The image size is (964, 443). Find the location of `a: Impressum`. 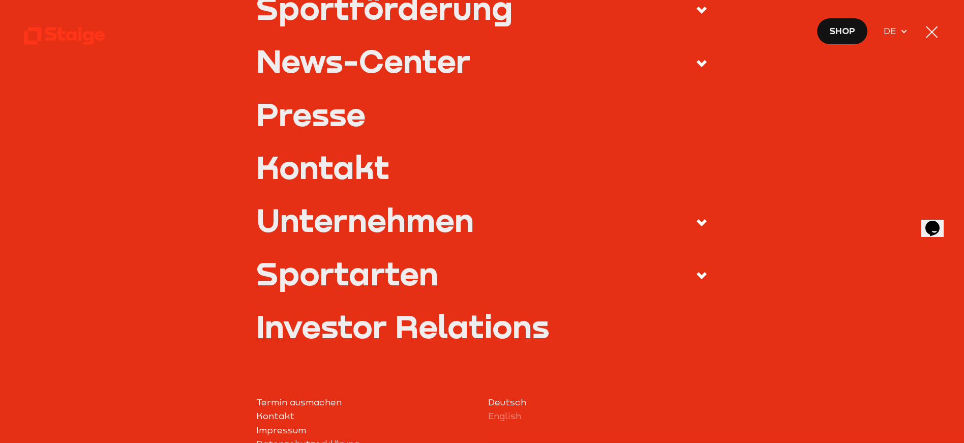

a: Impressum is located at coordinates (366, 431).